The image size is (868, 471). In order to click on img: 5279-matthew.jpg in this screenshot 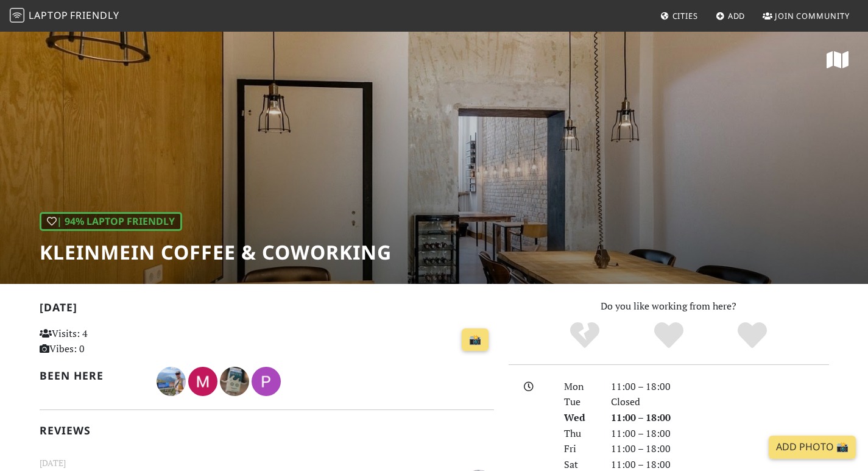, I will do `click(203, 382)`.